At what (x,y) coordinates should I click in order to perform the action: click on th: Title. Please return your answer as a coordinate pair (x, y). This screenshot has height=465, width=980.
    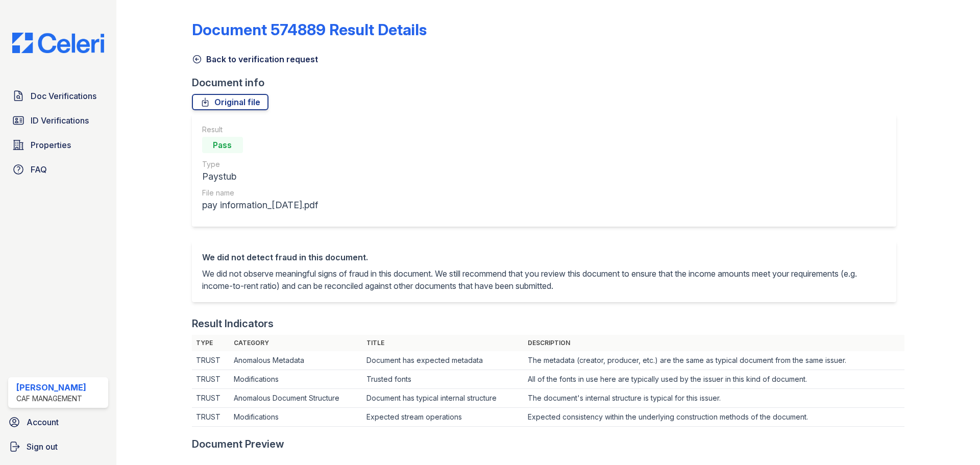
    Looking at the image, I should click on (443, 343).